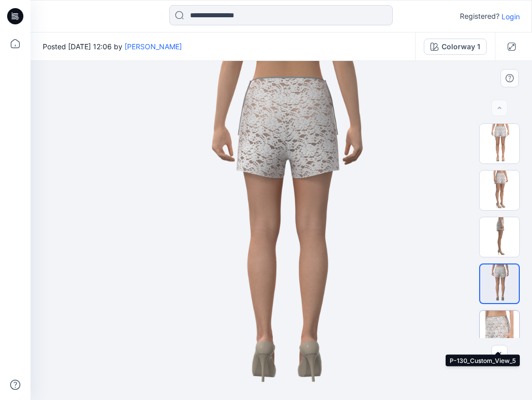 This screenshot has height=400, width=532. What do you see at coordinates (281, 231) in the screenshot?
I see `img: eyJhbGciOiJIUzI1NiIsImtpZCI6IjAiLCJzbHQiOiJzZXMiLCJ0eXAiOiJKV1QifQ.eyJkYXRhIjp7InR5cGUiOiJzdG9yYW...` at bounding box center [281, 231].